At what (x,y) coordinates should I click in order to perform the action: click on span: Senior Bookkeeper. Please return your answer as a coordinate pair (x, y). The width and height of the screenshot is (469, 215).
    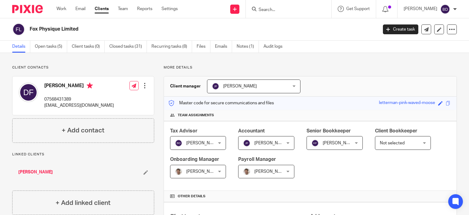
    Looking at the image, I should click on (329, 131).